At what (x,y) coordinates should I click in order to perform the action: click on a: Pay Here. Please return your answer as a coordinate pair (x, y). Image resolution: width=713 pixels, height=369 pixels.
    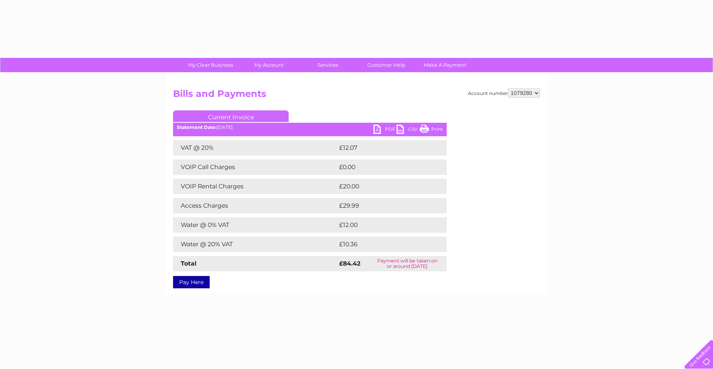
    Looking at the image, I should click on (191, 282).